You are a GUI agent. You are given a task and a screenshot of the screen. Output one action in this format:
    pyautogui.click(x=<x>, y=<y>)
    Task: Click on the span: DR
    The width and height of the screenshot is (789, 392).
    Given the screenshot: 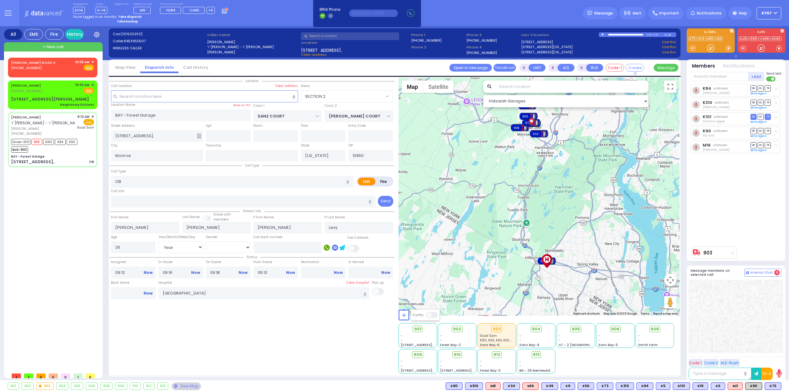 What is the action you would take?
    pyautogui.click(x=754, y=102)
    